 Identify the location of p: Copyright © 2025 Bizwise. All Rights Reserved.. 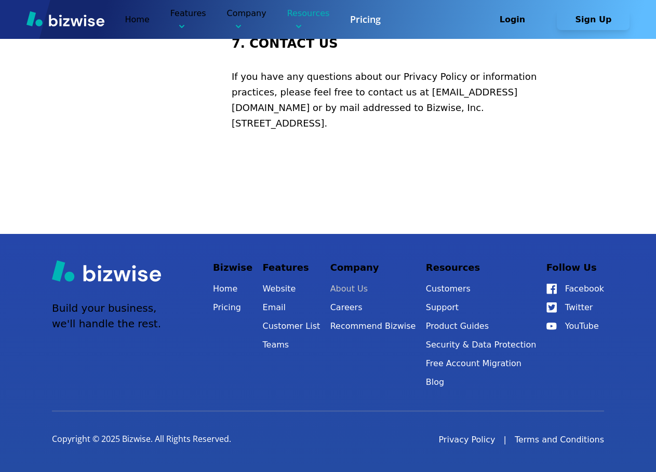
(141, 440).